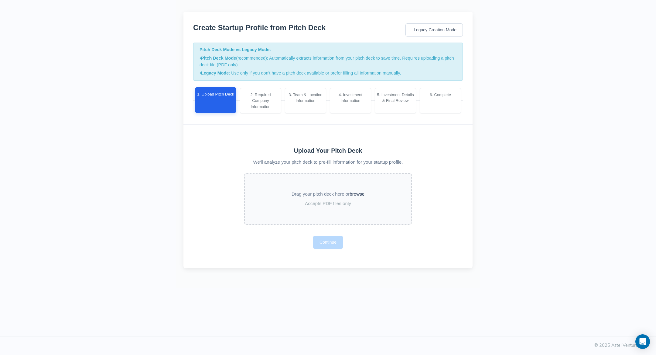  Describe the element at coordinates (328, 203) in the screenshot. I see `p: Accepts PDF files only` at that location.